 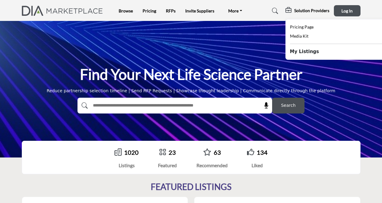 What do you see at coordinates (302, 27) in the screenshot?
I see `a: Pricing Page` at bounding box center [302, 27].